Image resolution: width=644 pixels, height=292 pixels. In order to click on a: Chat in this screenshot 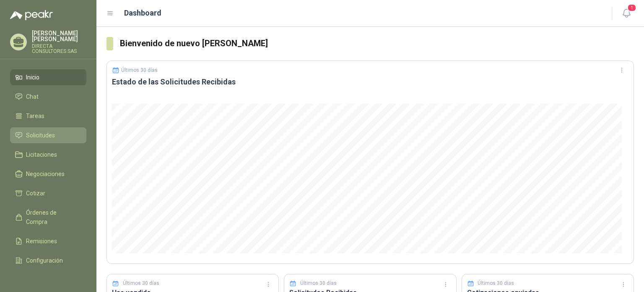, I will do `click(48, 97)`.